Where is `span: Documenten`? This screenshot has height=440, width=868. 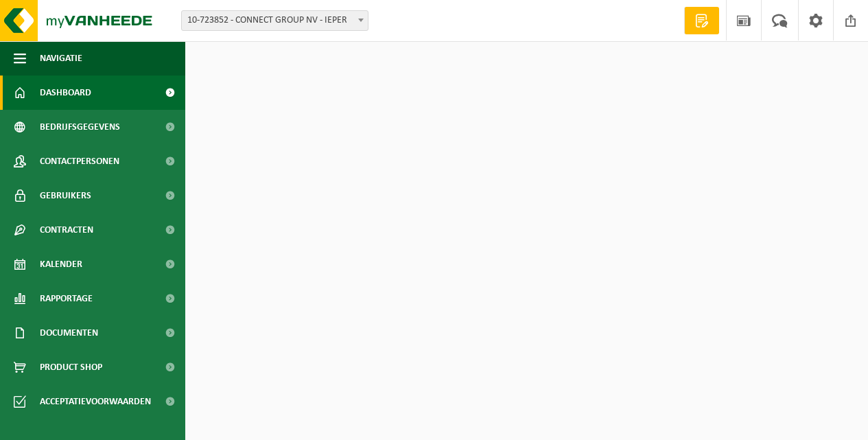 span: Documenten is located at coordinates (68, 333).